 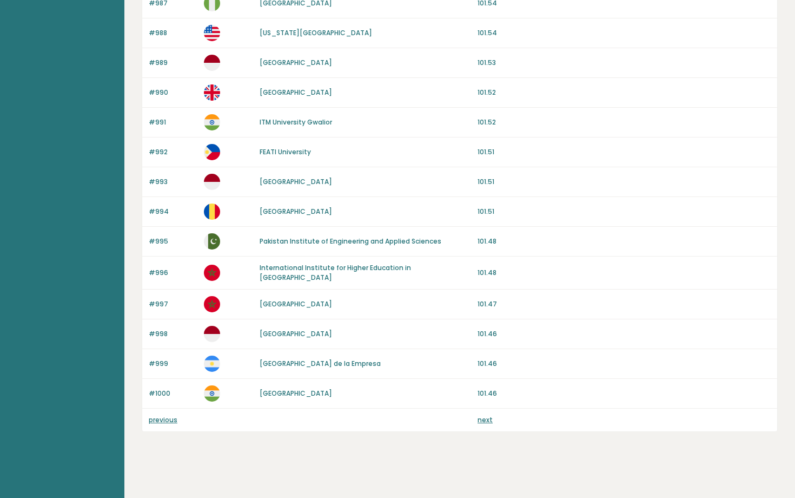 What do you see at coordinates (212, 241) in the screenshot?
I see `img: pk.svg` at bounding box center [212, 241].